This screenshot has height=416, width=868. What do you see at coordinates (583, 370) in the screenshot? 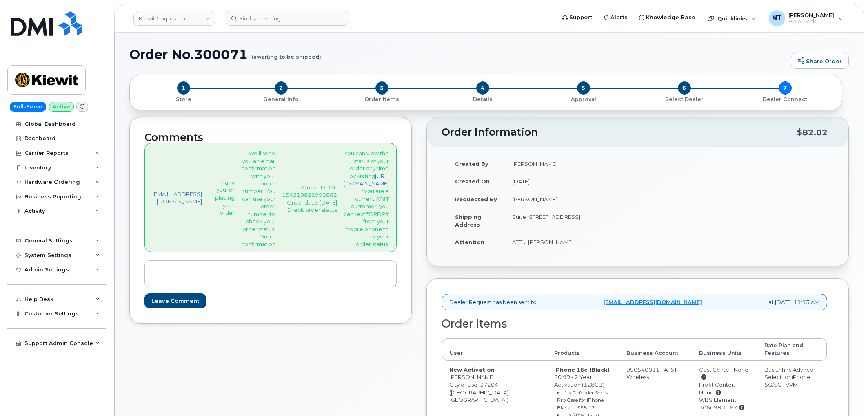
I see `strong: iPhone 16e (Black)` at bounding box center [583, 370].